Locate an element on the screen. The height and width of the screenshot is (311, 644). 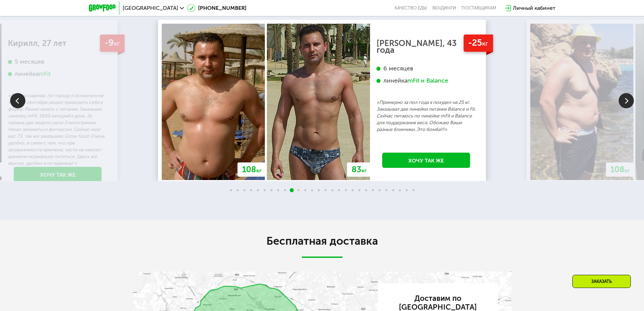
div: -9 is located at coordinates (112, 43).